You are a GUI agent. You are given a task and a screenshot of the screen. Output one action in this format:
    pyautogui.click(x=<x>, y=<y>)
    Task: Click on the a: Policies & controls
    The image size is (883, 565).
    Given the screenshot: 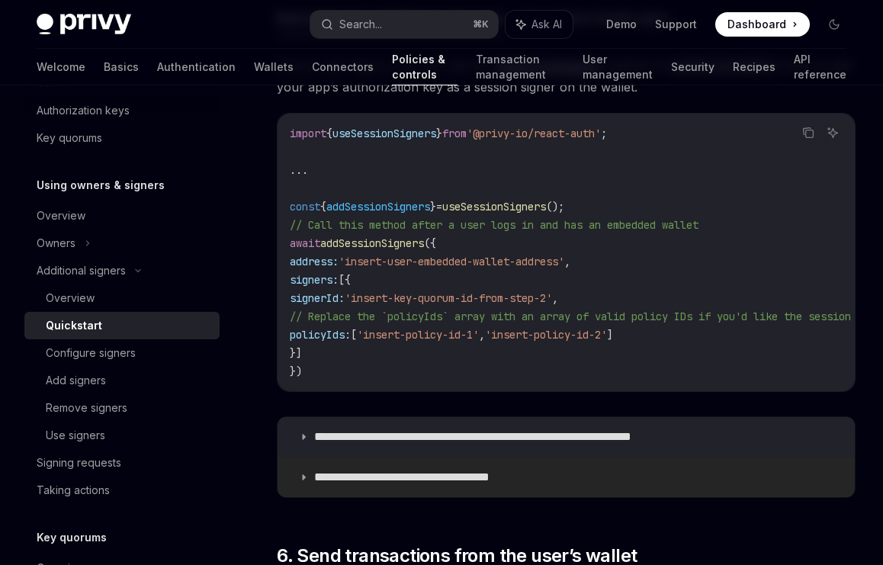 What is the action you would take?
    pyautogui.click(x=425, y=67)
    